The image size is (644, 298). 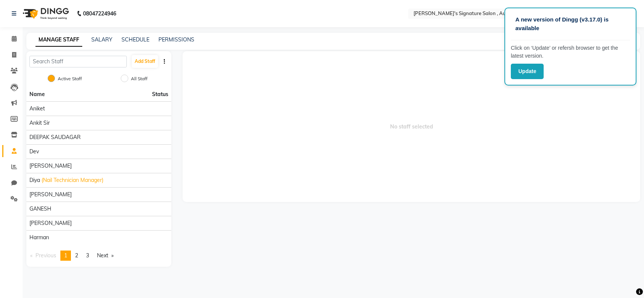 What do you see at coordinates (135, 40) in the screenshot?
I see `a: SCHEDULE` at bounding box center [135, 40].